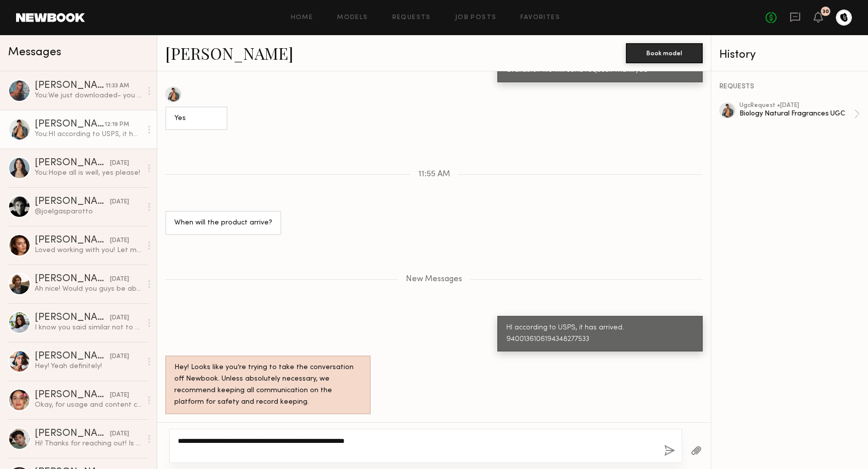 This screenshot has height=469, width=868. Describe the element at coordinates (352, 18) in the screenshot. I see `a: Models` at that location.